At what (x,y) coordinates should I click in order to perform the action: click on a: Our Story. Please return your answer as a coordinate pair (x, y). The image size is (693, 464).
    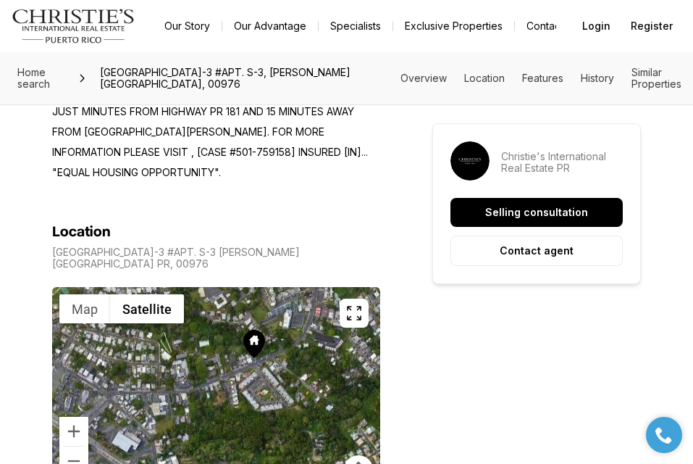
    Looking at the image, I should click on (187, 26).